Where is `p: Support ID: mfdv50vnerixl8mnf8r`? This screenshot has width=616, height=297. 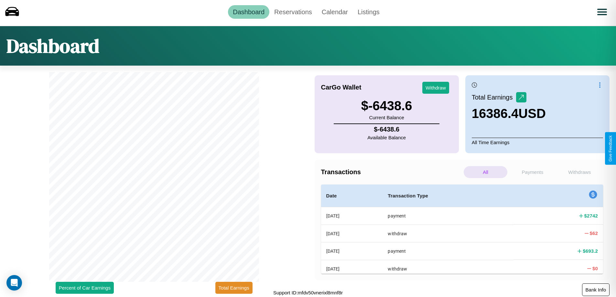 p: Support ID: mfdv50vnerixl8mnf8r is located at coordinates (308, 292).